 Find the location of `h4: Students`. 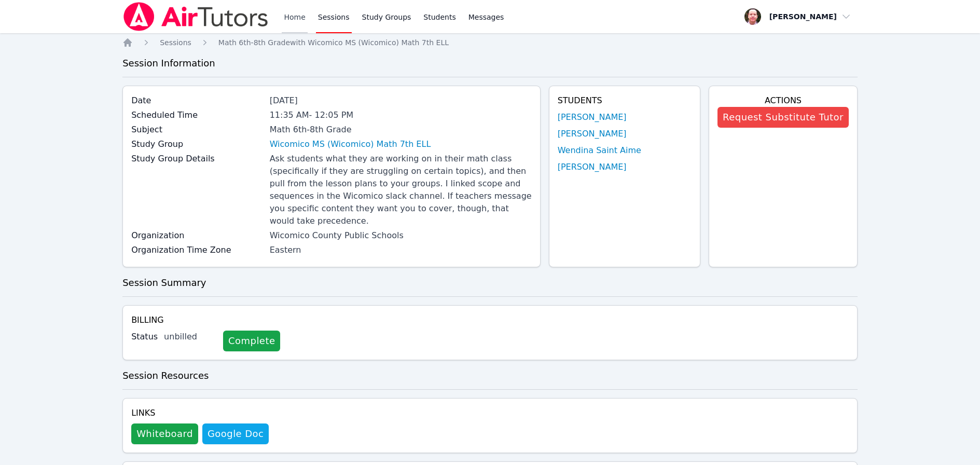

h4: Students is located at coordinates (625, 100).